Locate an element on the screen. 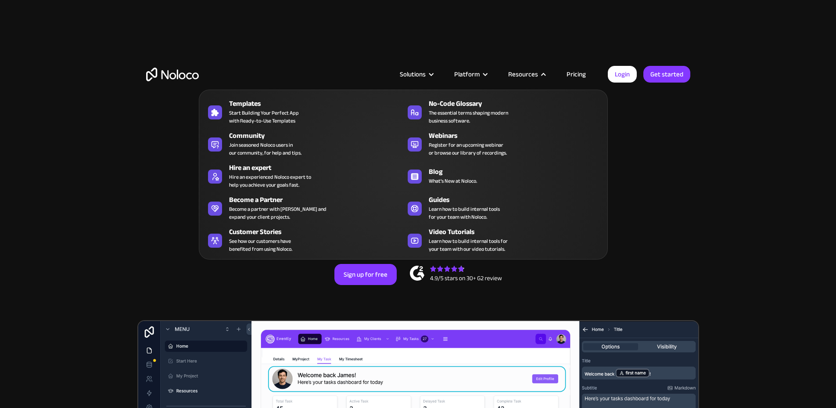 The height and width of the screenshot is (408, 836). span: Learn how to build internal tools for your team with Noloco. is located at coordinates (464, 213).